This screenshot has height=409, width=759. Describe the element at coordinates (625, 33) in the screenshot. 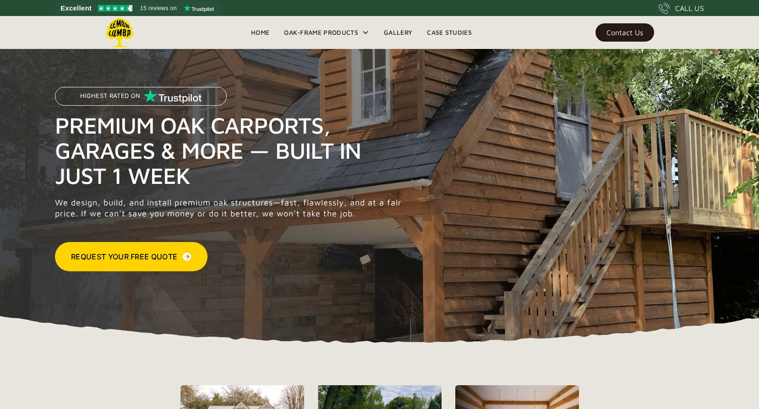

I see `div: Contact Us` at that location.